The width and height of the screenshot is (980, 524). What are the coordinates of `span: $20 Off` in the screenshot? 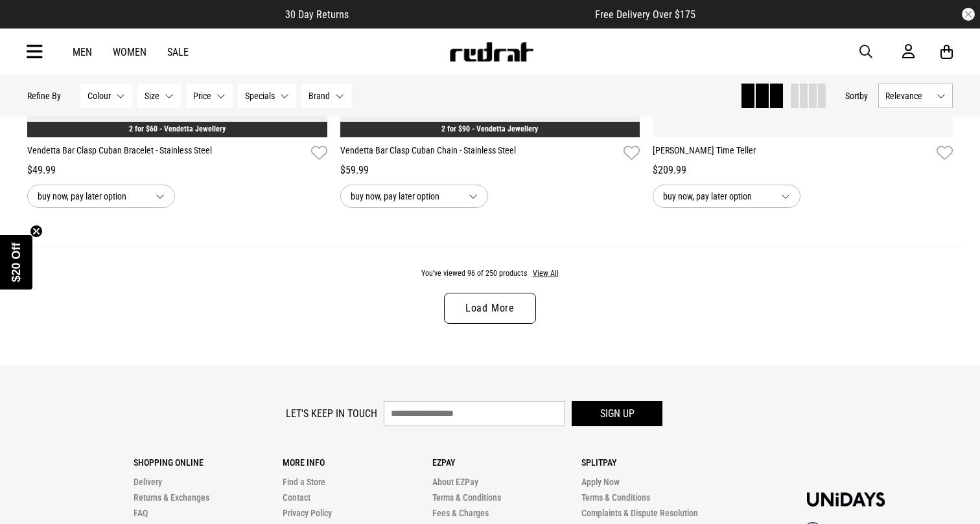 It's located at (16, 261).